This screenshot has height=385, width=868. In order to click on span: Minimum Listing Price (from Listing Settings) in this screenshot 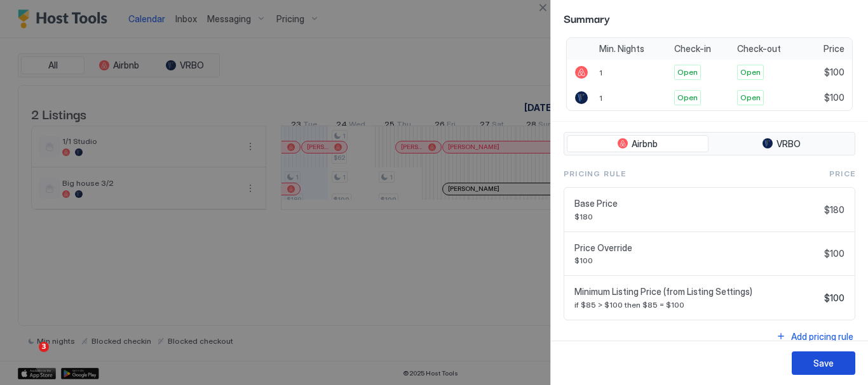, I will do `click(696, 292)`.